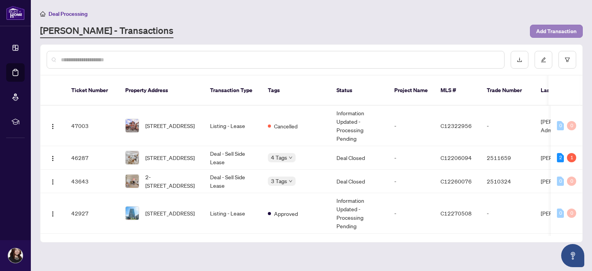 The width and height of the screenshot is (592, 271). Describe the element at coordinates (567, 60) in the screenshot. I see `span: filter` at that location.